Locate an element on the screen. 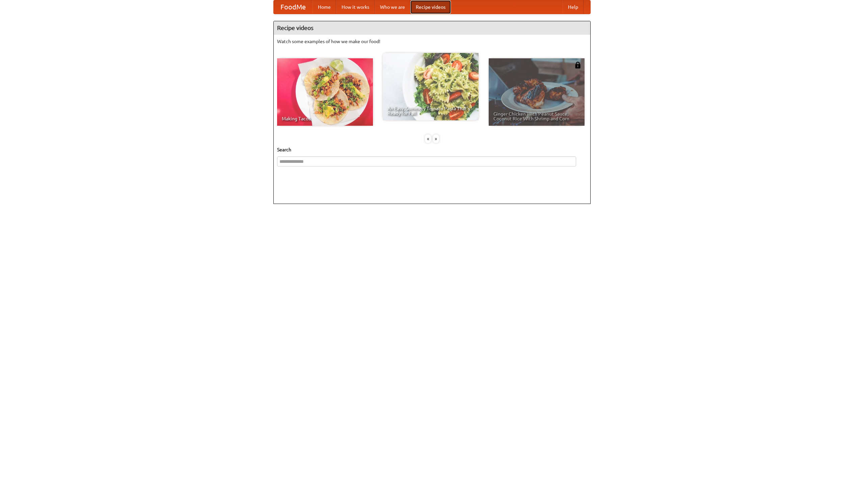 This screenshot has width=864, height=477. a: FoodMe is located at coordinates (293, 7).